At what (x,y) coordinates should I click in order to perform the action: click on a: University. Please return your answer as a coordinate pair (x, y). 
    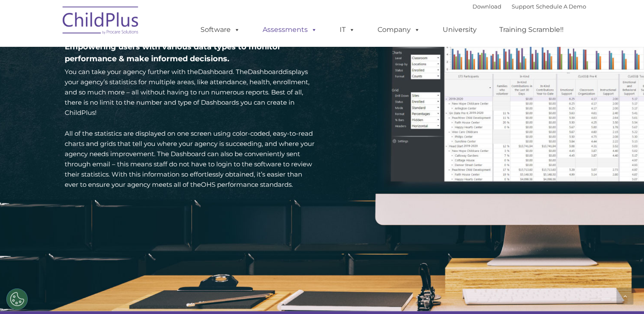
    Looking at the image, I should click on (460, 30).